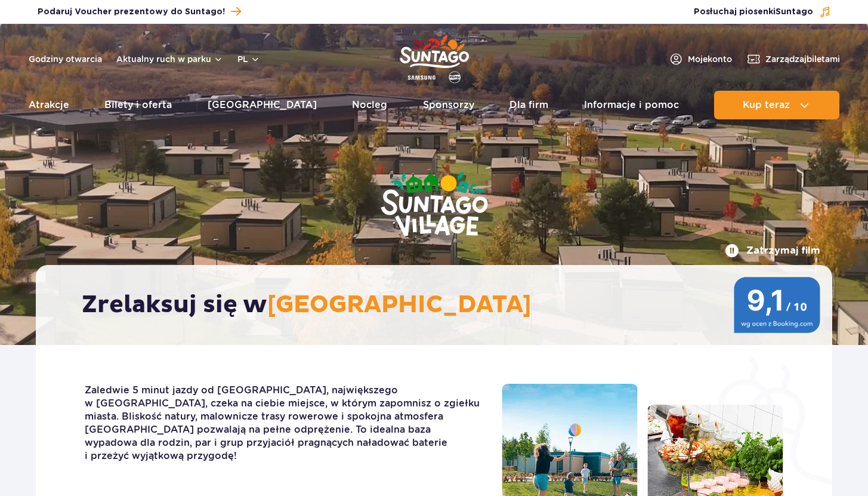  What do you see at coordinates (169, 59) in the screenshot?
I see `button: Aktualny ruch w parku` at bounding box center [169, 59].